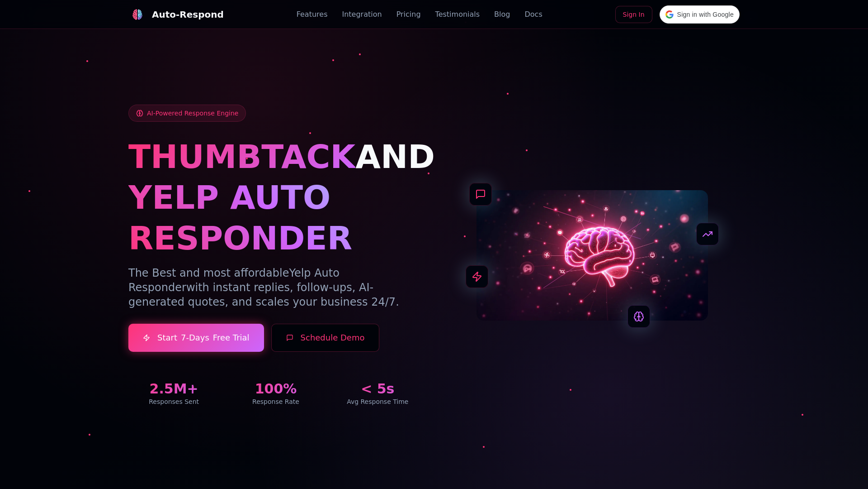 The height and width of the screenshot is (489, 868). What do you see at coordinates (634, 15) in the screenshot?
I see `a: Sign In` at bounding box center [634, 15].